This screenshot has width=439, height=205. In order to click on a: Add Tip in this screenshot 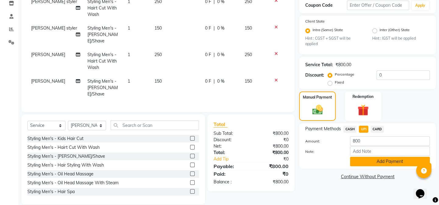, I will do `click(233, 159)`.